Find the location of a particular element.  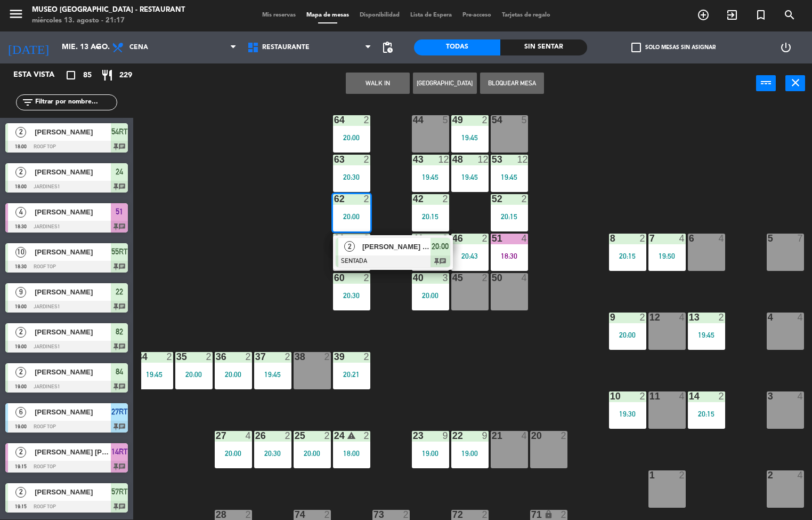

i: lock is located at coordinates (548, 514).